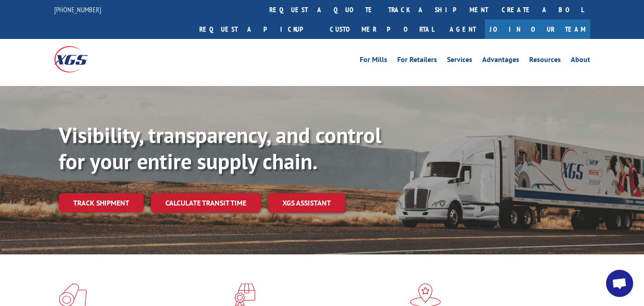 This screenshot has height=306, width=644. I want to click on a: For Retailers, so click(417, 61).